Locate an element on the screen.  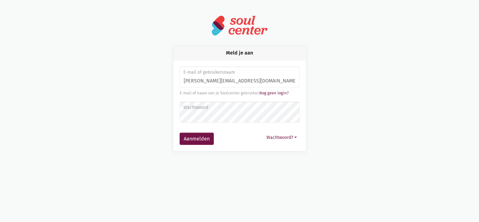
a: Nog geen login? is located at coordinates (274, 93).